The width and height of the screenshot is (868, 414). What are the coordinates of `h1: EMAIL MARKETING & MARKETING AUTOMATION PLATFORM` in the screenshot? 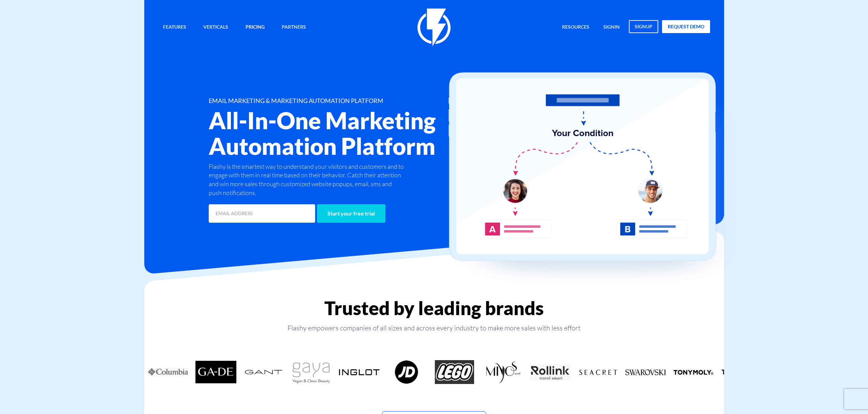 It's located at (342, 101).